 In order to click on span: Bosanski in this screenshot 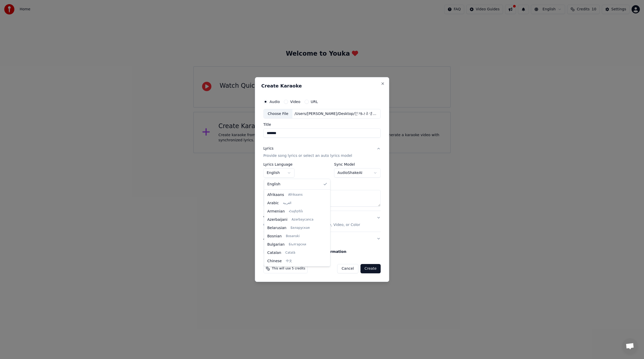, I will do `click(293, 236)`.